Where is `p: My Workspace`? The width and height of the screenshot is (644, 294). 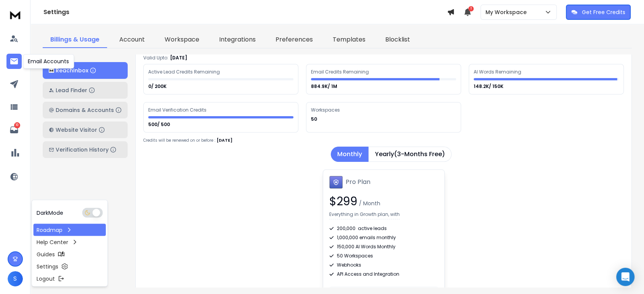
p: My Workspace is located at coordinates (507, 12).